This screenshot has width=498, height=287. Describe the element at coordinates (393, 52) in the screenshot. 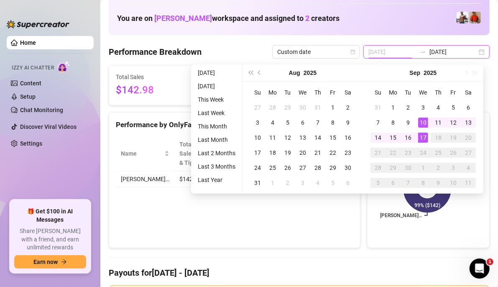

I see `input: Start date` at that location.